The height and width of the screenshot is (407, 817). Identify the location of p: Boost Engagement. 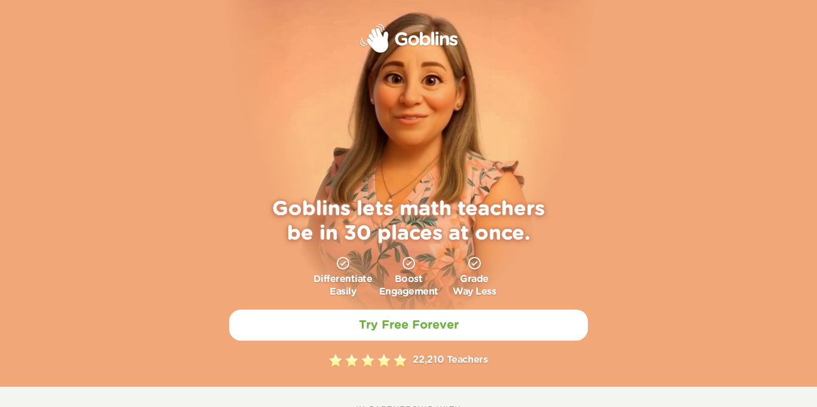
(409, 286).